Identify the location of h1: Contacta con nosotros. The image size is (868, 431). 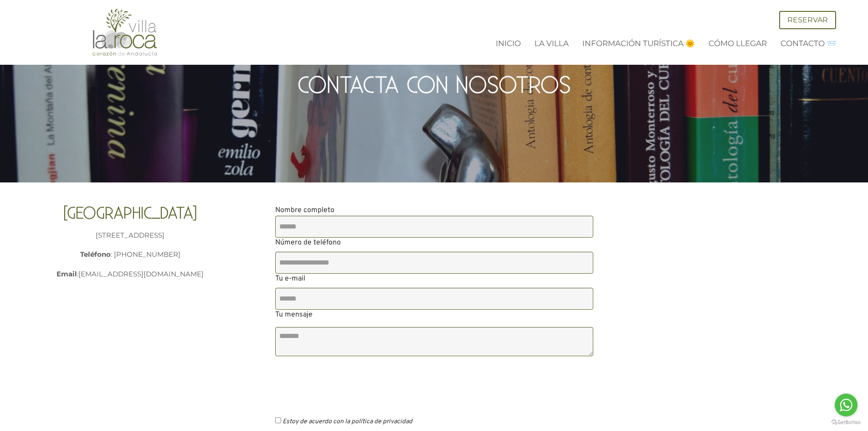
(434, 85).